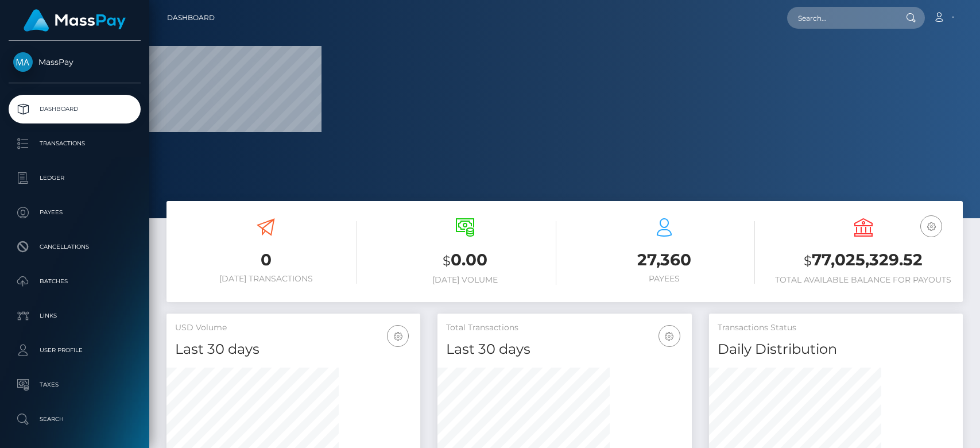 Image resolution: width=980 pixels, height=448 pixels. Describe the element at coordinates (74, 178) in the screenshot. I see `p: Ledger` at that location.